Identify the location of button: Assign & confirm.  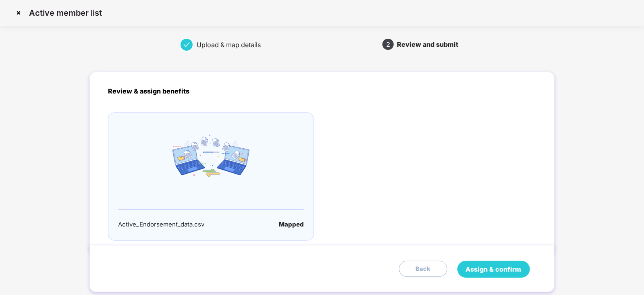
(494, 269).